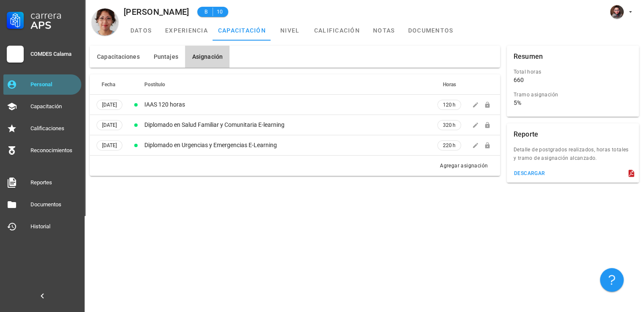  I want to click on span: 120 h, so click(449, 105).